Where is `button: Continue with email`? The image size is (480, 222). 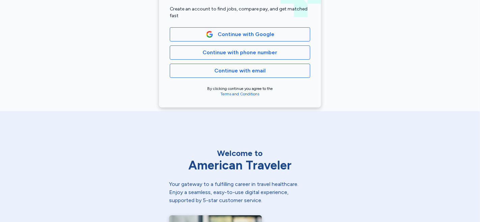 button: Continue with email is located at coordinates (240, 71).